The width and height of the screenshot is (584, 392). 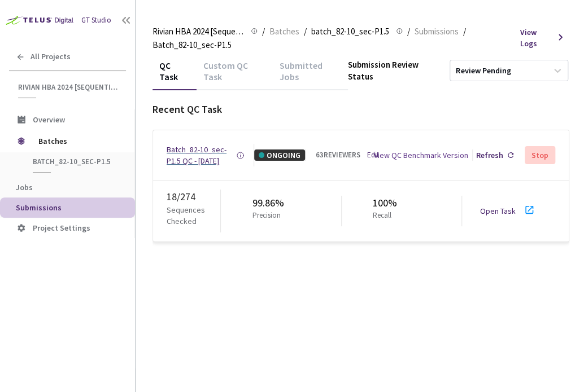 I want to click on p: Sequences Checked, so click(x=193, y=216).